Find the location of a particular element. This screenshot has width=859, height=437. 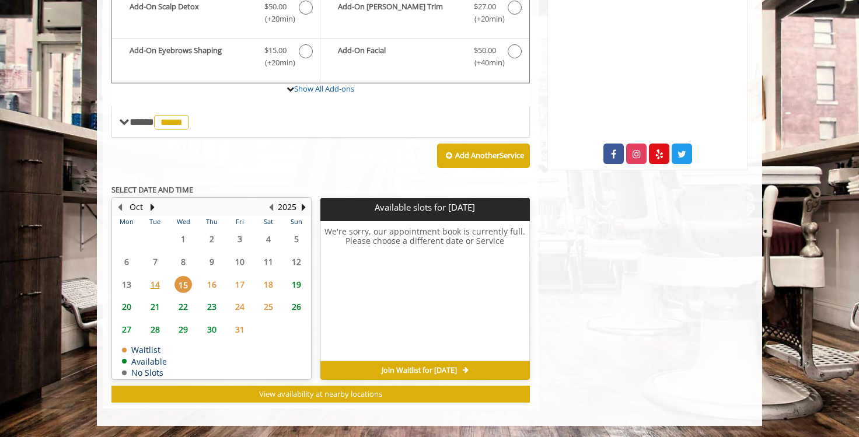

td: Select day18 is located at coordinates (268, 284).